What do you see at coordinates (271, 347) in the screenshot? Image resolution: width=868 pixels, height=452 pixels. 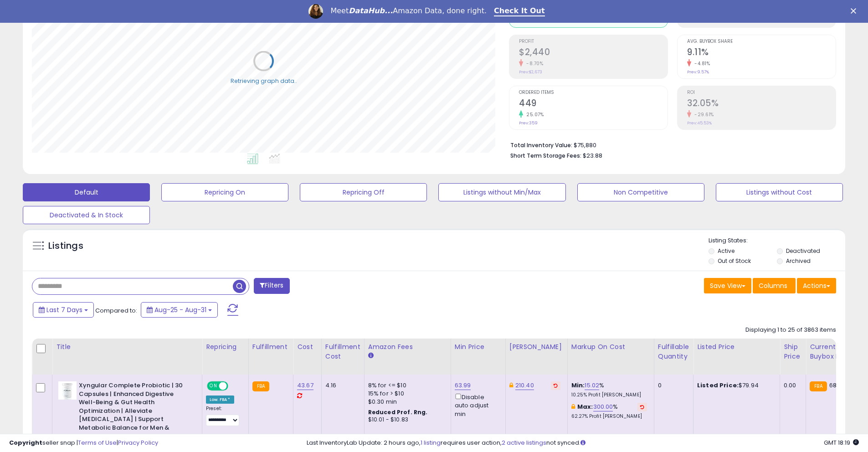 I see `div: Fulfillment` at bounding box center [271, 347].